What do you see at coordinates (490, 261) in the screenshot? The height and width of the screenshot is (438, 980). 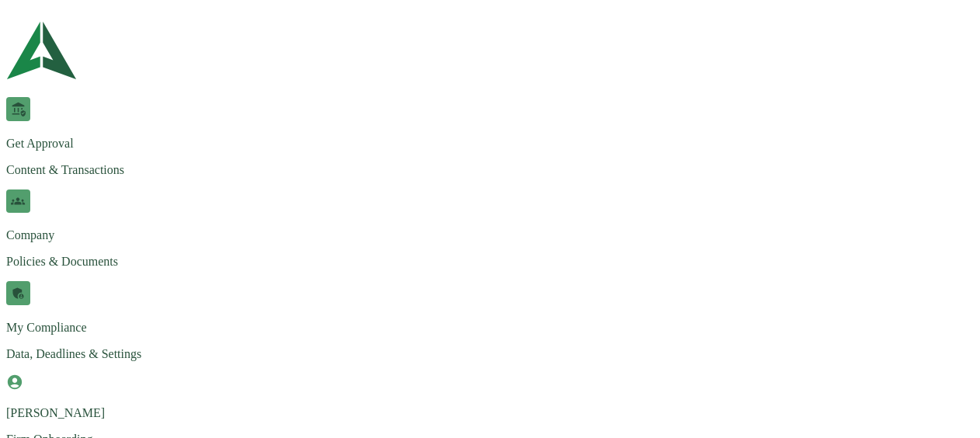 I see `p: Policies & Documents` at bounding box center [490, 261].